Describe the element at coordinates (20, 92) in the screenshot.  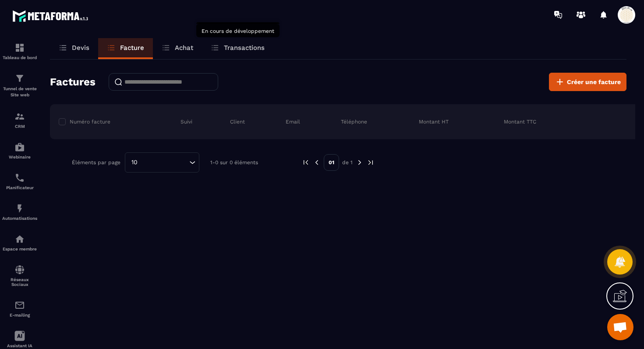
I see `p: Tunnel de vente Site web` at that location.